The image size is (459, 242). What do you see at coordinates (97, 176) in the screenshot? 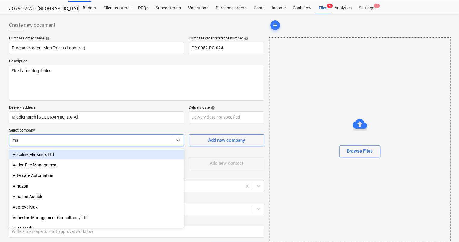
I see `div: Aftercare Automation` at bounding box center [97, 176].